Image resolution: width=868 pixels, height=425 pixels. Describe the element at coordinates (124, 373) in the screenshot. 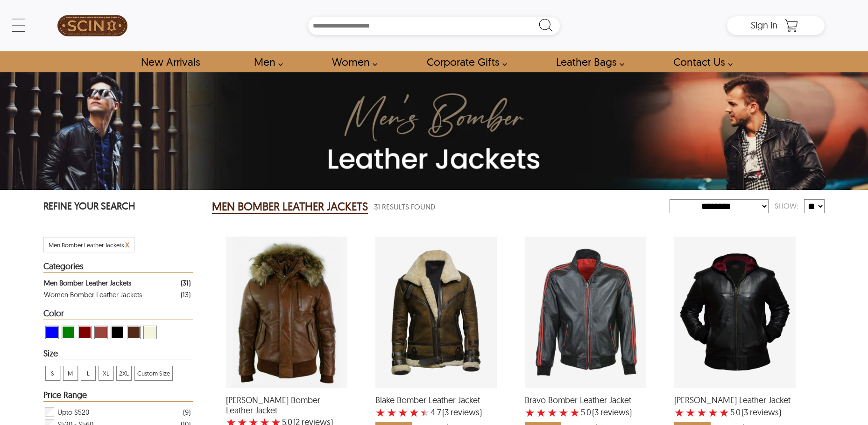

I see `span: 2XL` at that location.